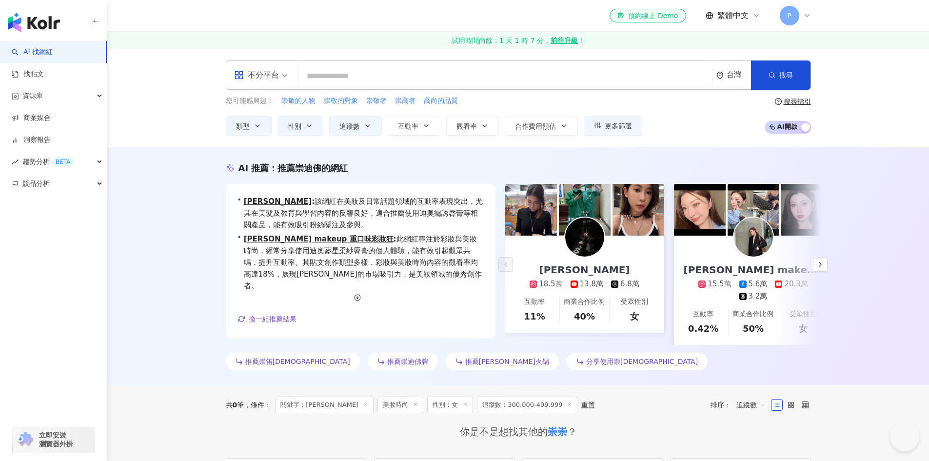 This screenshot has height=461, width=929. What do you see at coordinates (364, 213) in the screenshot?
I see `span: 該網紅在美妝及日常話題領域的互動率表現突出，尤其在美髮及教育與學習內容的反響良好，適合推薦使用迪奧癮誘脣膏等相關產品，能有效吸引粉絲關注及參與。` at bounding box center [364, 213].